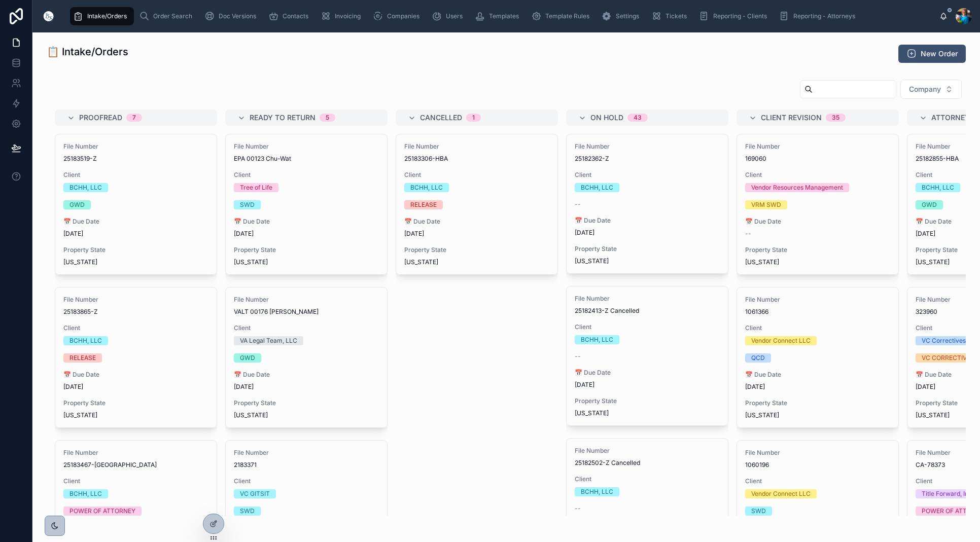  What do you see at coordinates (740, 16) in the screenshot?
I see `span: Reporting - Clients` at bounding box center [740, 16].